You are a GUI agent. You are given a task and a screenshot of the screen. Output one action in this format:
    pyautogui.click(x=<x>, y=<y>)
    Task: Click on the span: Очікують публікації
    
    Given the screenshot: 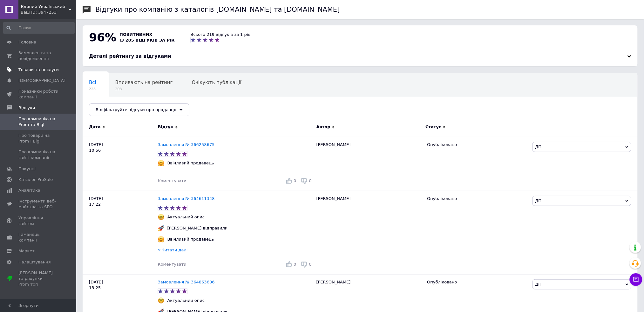 What is the action you would take?
    pyautogui.click(x=217, y=83)
    